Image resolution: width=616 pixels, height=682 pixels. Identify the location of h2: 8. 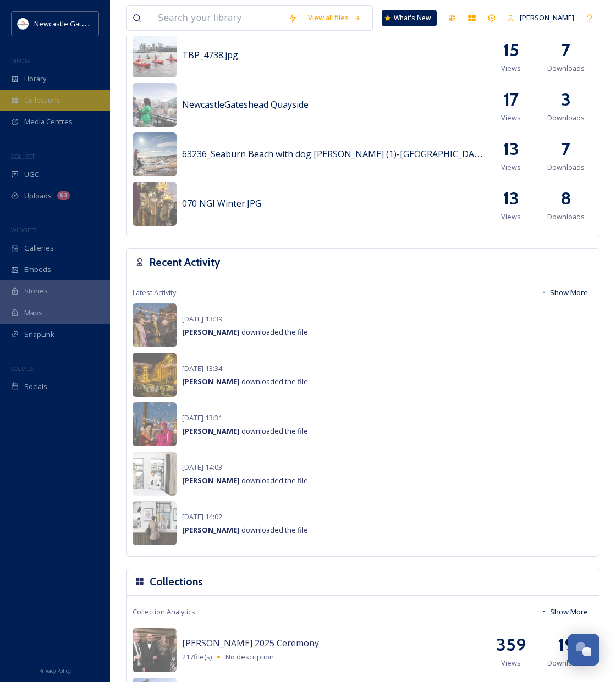
(566, 199).